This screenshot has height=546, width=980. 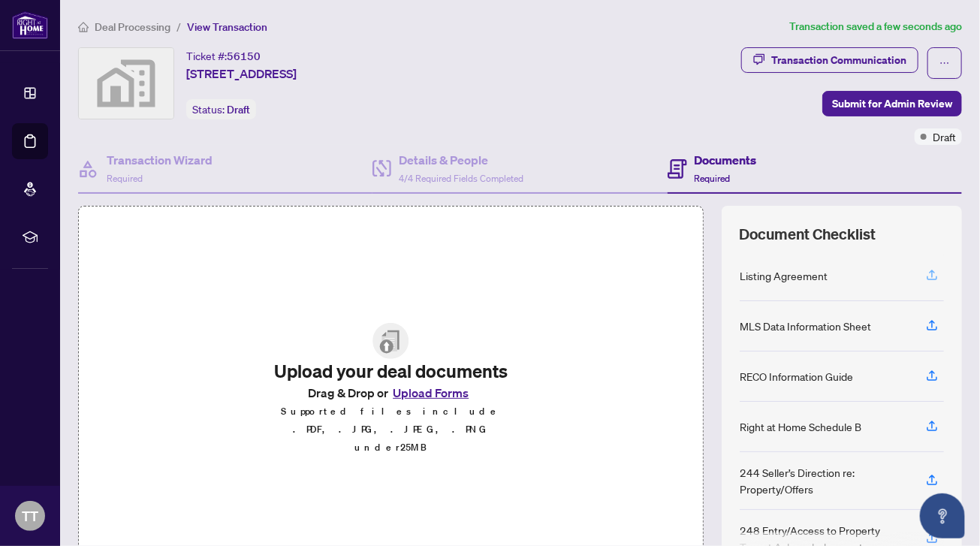 I want to click on div: Transaction Communication, so click(x=839, y=60).